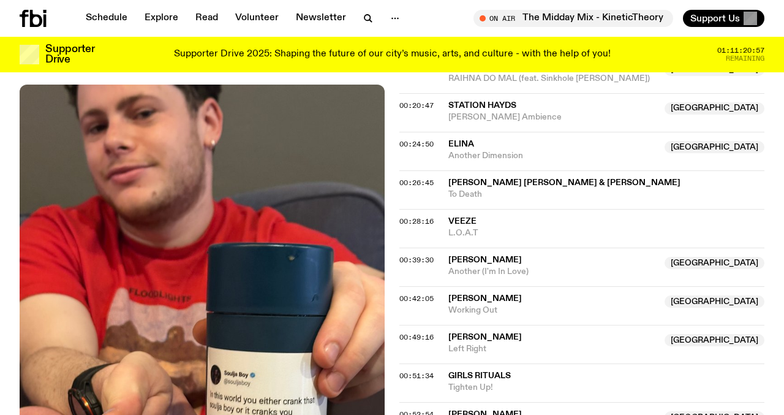  I want to click on span: 00:28:16, so click(417, 221).